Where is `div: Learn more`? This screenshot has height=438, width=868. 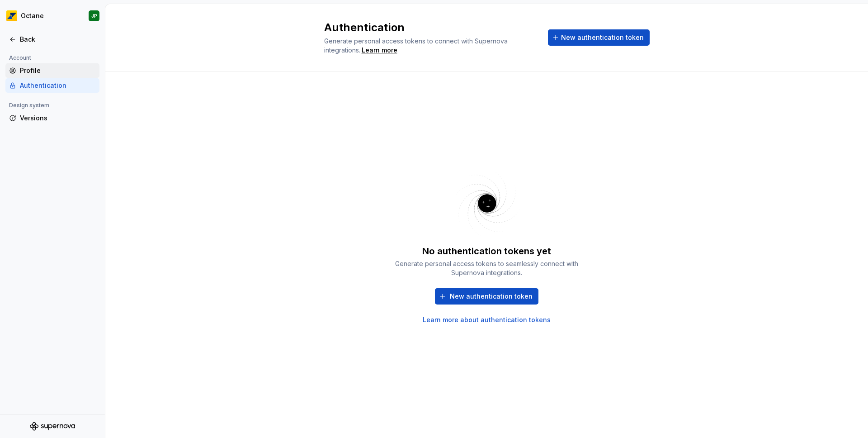
div: Learn more is located at coordinates (380, 50).